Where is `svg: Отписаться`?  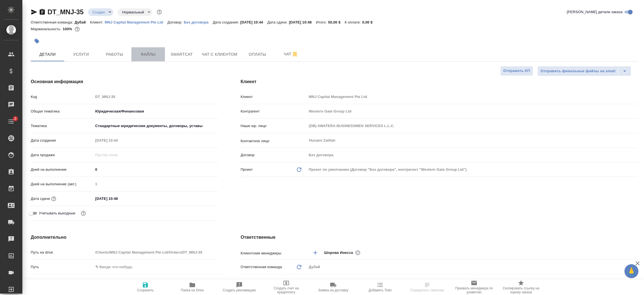 svg: Отписаться is located at coordinates (295, 54).